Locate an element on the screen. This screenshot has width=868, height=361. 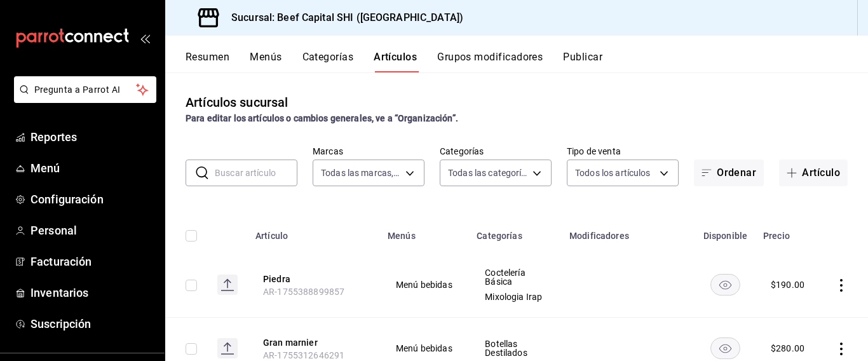
th: Modificadores is located at coordinates (628, 232).